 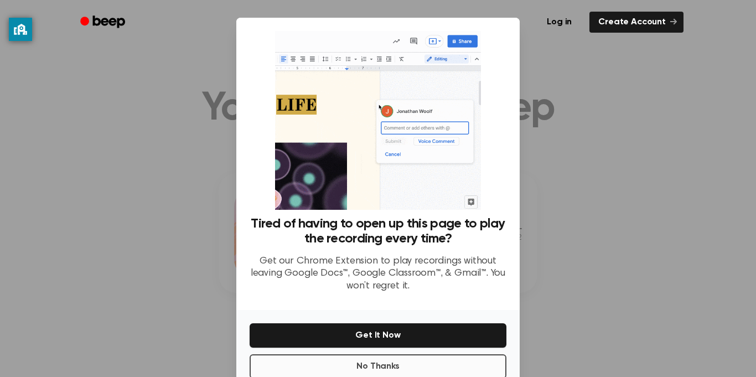 I want to click on h3: Tired of having to open up this page to play the recording every time?, so click(x=378, y=231).